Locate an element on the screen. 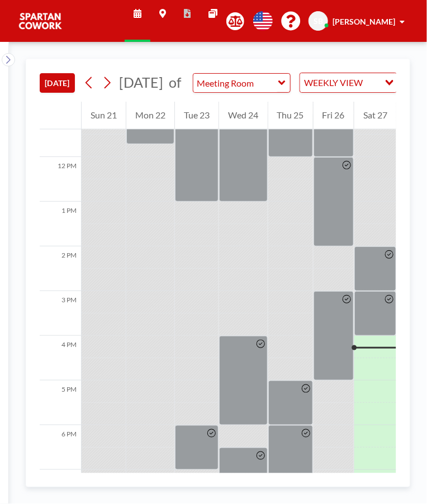  span: of is located at coordinates (175, 82).